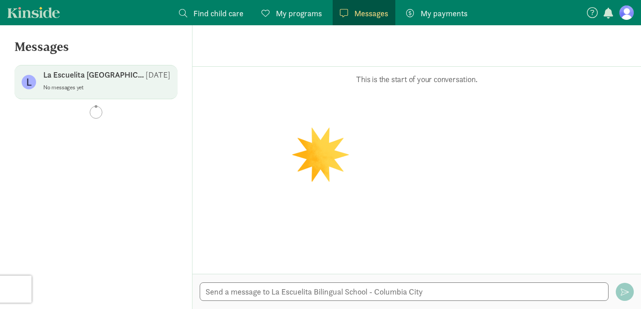  Describe the element at coordinates (299, 13) in the screenshot. I see `span: My programs` at that location.